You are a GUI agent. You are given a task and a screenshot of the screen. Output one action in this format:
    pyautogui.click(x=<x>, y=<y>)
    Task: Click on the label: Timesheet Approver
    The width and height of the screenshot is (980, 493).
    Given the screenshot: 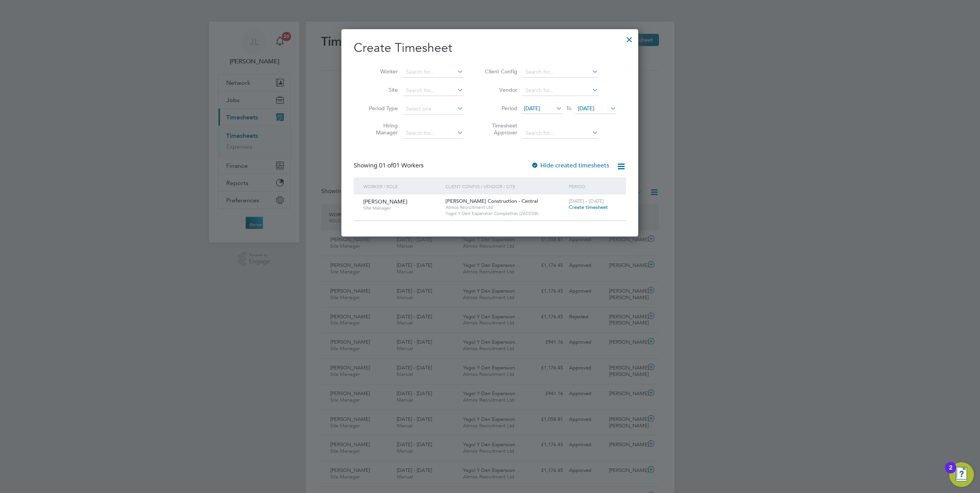 What is the action you would take?
    pyautogui.click(x=500, y=129)
    